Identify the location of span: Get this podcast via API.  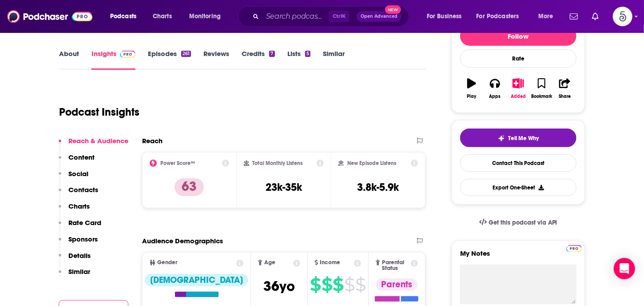
(523, 222).